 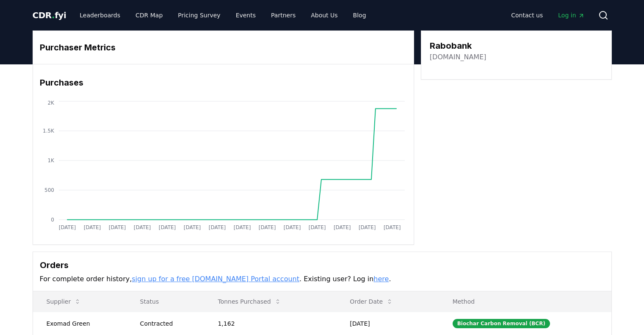 What do you see at coordinates (165, 302) in the screenshot?
I see `p: Status` at bounding box center [165, 302].